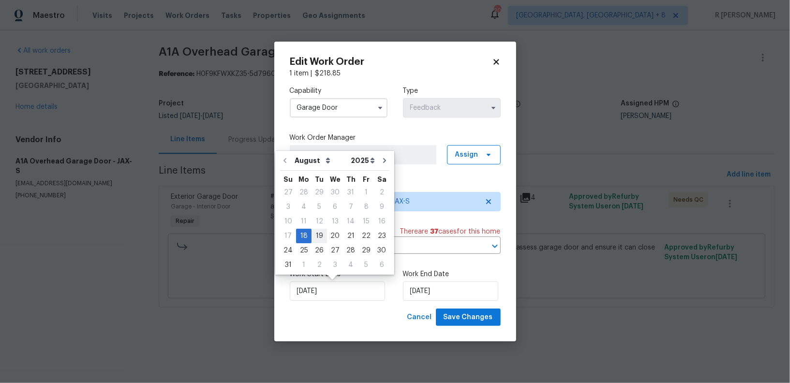 The width and height of the screenshot is (790, 383). I want to click on div: 26, so click(319, 251).